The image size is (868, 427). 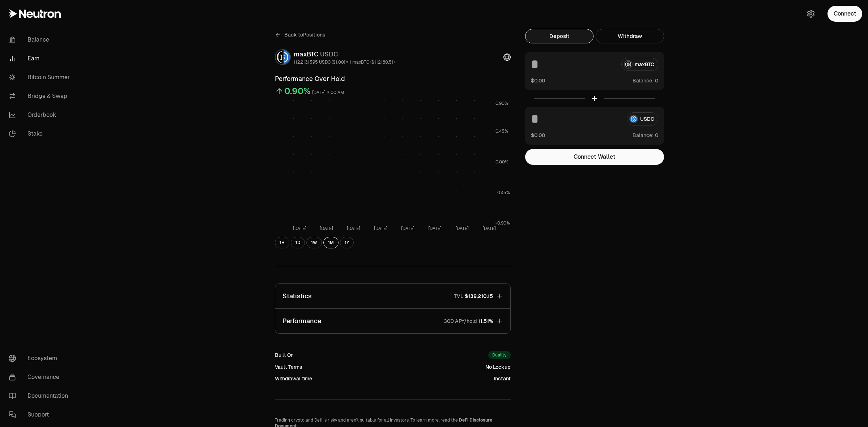 I want to click on button: 1D, so click(x=298, y=243).